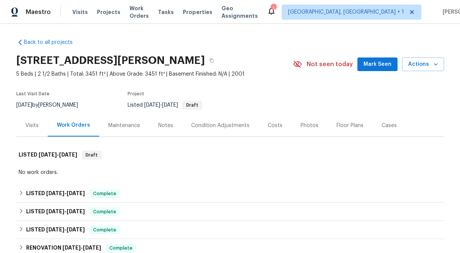 This screenshot has height=253, width=460. Describe the element at coordinates (165, 105) in the screenshot. I see `span: Listed` at that location.